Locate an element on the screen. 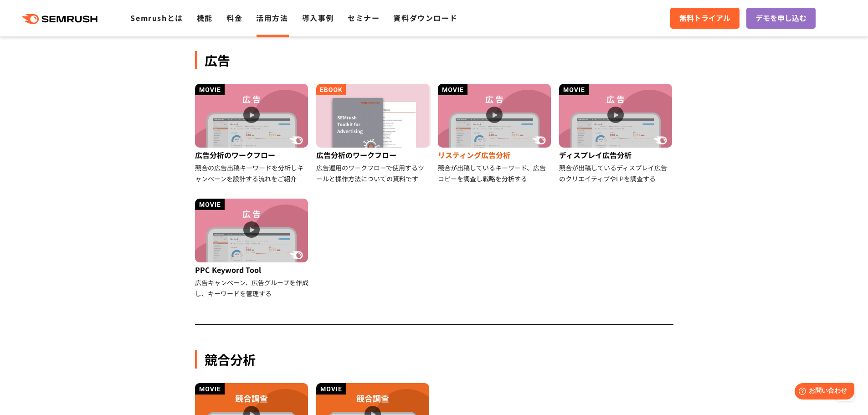 Image resolution: width=868 pixels, height=415 pixels. div: PPC Keyword Tool is located at coordinates (252, 270).